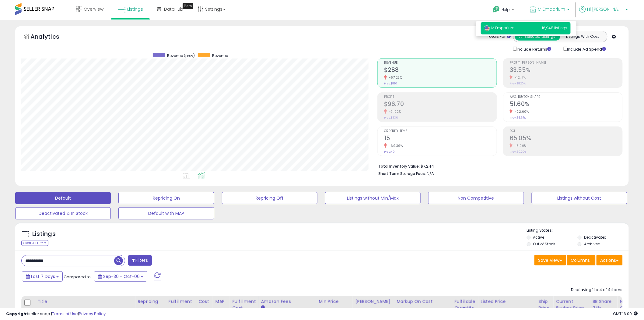 The height and width of the screenshot is (320, 644). I want to click on small: -71.22%, so click(394, 112).